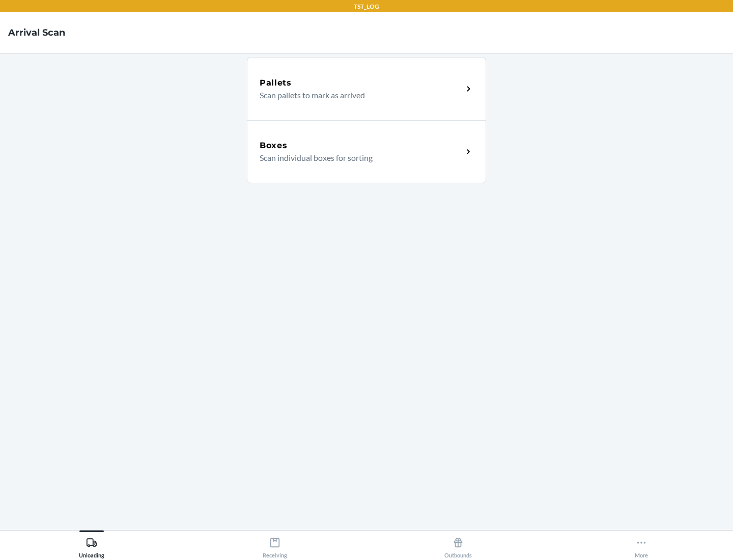 The image size is (733, 560). Describe the element at coordinates (642, 544) in the screenshot. I see `button: More` at that location.